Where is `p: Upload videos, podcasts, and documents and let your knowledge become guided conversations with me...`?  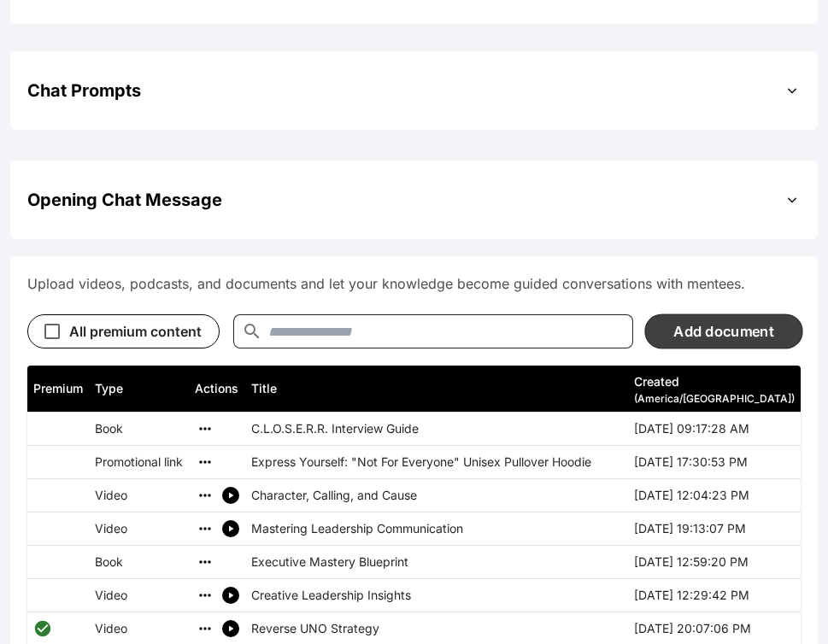
p: Upload videos, podcasts, and documents and let your knowledge become guided conversations with me... is located at coordinates (414, 284).